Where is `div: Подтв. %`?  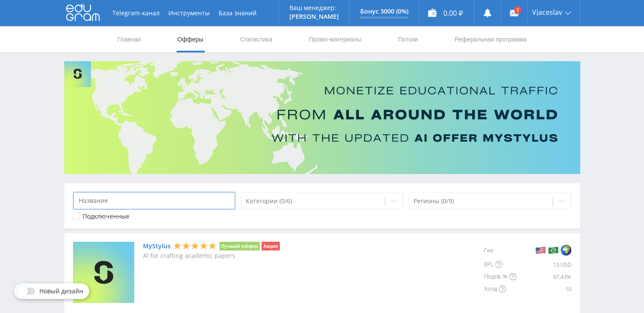
div: Подтв. % is located at coordinates (500, 277).